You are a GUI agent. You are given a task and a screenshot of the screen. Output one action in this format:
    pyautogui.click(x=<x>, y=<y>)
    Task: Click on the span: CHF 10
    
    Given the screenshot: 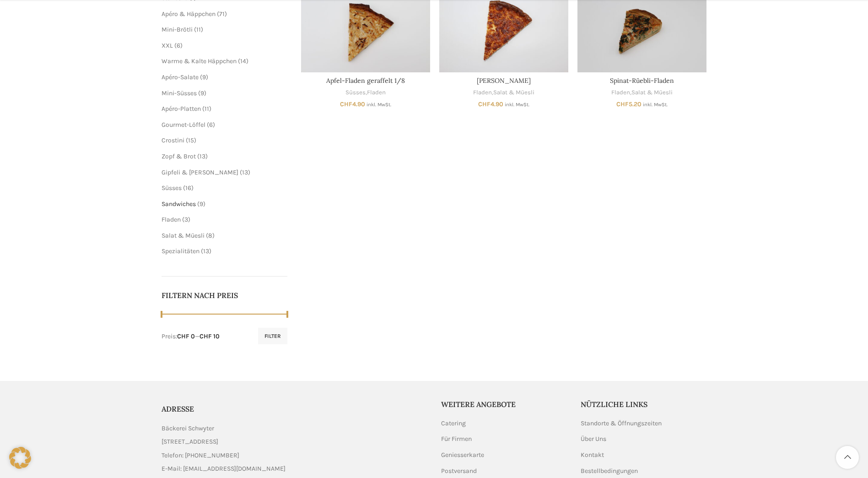 What is the action you would take?
    pyautogui.click(x=209, y=336)
    